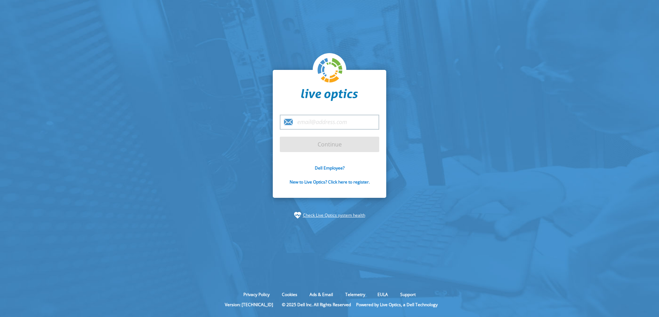 Image resolution: width=659 pixels, height=317 pixels. I want to click on img: liveoptics-word.svg, so click(329, 95).